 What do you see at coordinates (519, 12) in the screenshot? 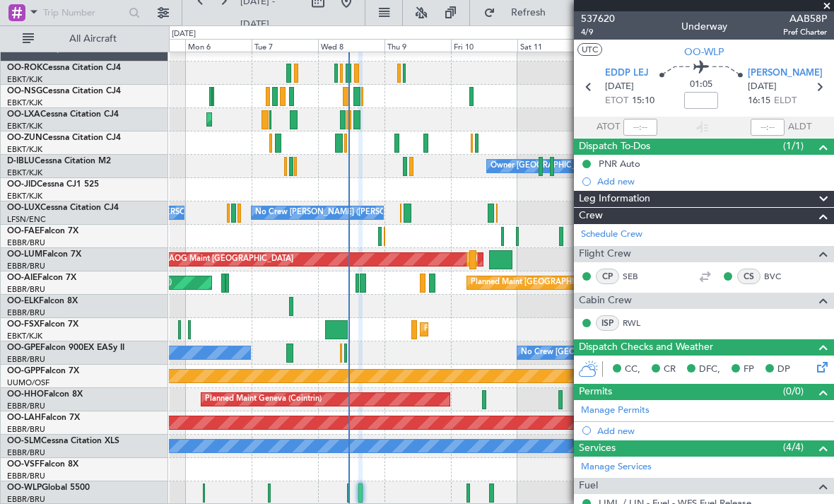
I see `button: Refresh` at bounding box center [519, 12].